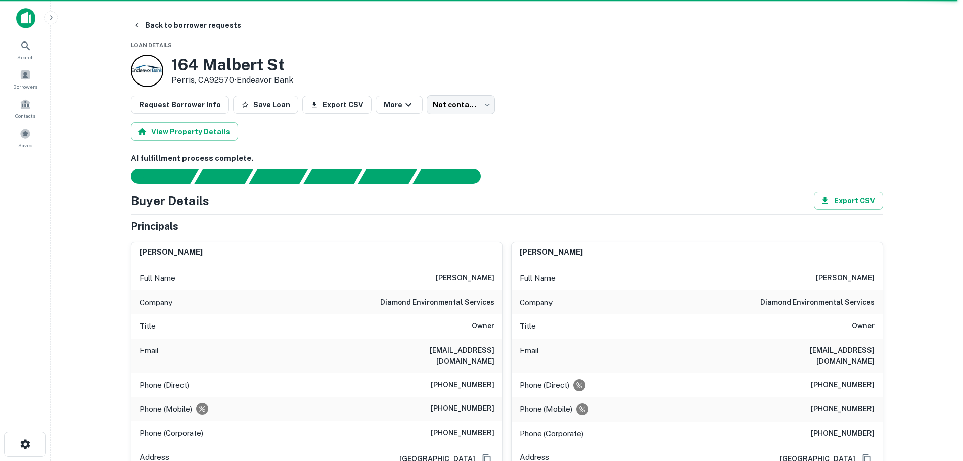  Describe the element at coordinates (155, 226) in the screenshot. I see `h5: Principals` at that location.